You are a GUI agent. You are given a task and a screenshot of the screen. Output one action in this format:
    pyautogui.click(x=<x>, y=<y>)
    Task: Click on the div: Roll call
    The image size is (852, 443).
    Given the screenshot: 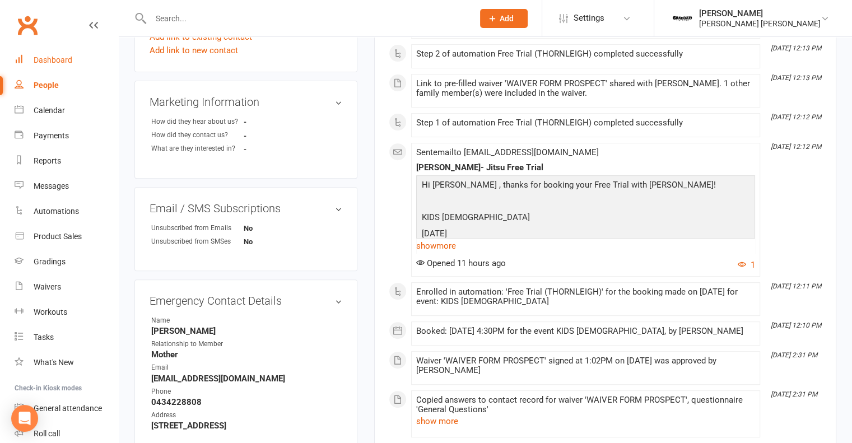 What is the action you would take?
    pyautogui.click(x=46, y=433)
    